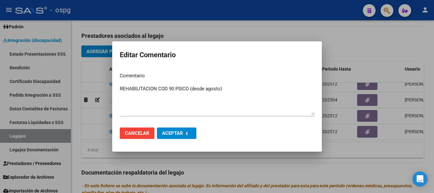 The image size is (434, 193). What do you see at coordinates (137, 133) in the screenshot?
I see `button: Cancelar` at bounding box center [137, 133].